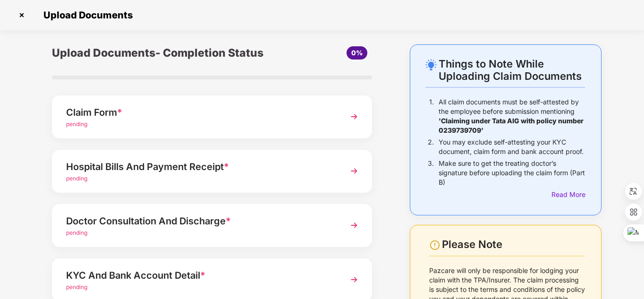  What do you see at coordinates (431, 65) in the screenshot?
I see `img: svg+xml;base64,PHN2ZyB4bWxucz0iaHR0cDovL3d3dy53My5vcmcvMjAwMC9zdmciIHdpZHRoPSIyNC4wOTMiIGhlaWdodD...` at bounding box center [431, 65].